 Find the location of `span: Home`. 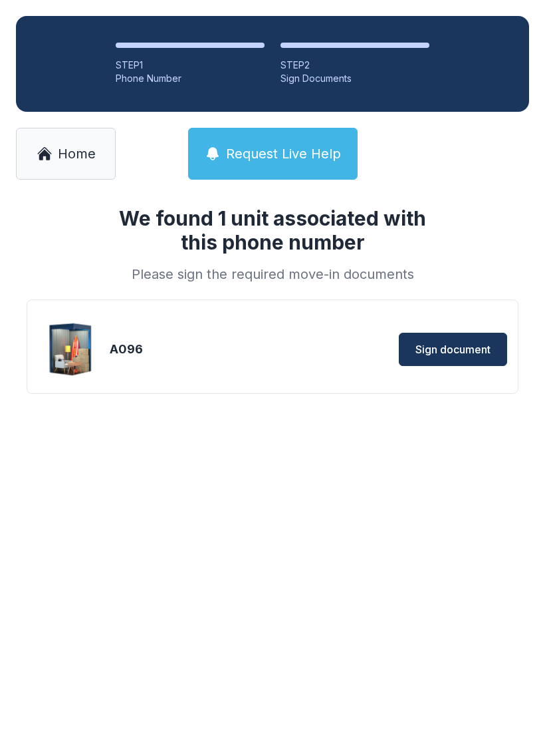

span: Home is located at coordinates (77, 153).